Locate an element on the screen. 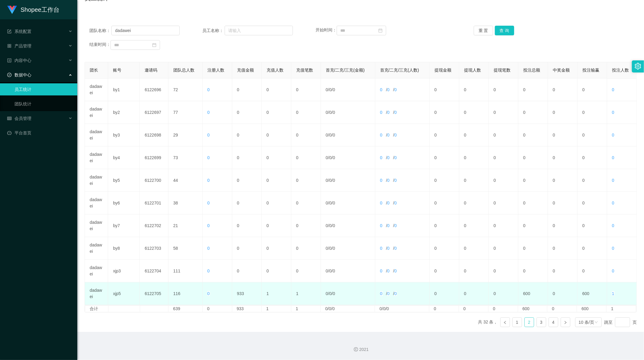 The image size is (644, 360). td: 6122696 is located at coordinates (154, 90).